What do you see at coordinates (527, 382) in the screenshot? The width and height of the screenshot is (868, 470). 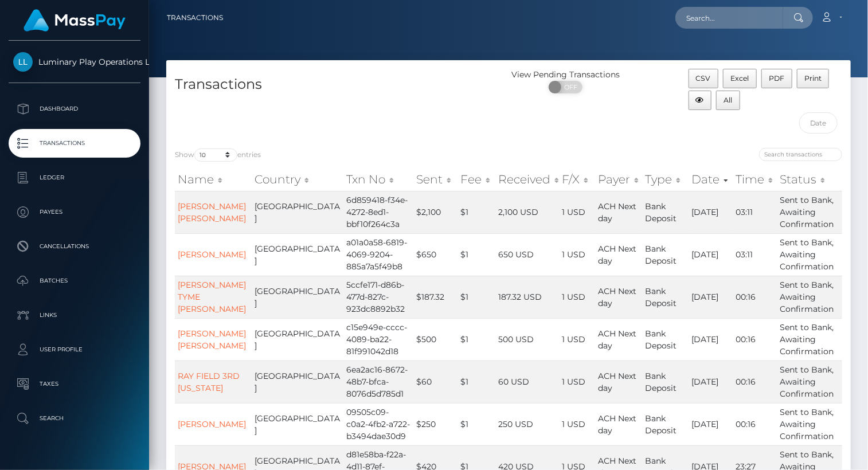 I see `td: 60 USD` at bounding box center [527, 382].